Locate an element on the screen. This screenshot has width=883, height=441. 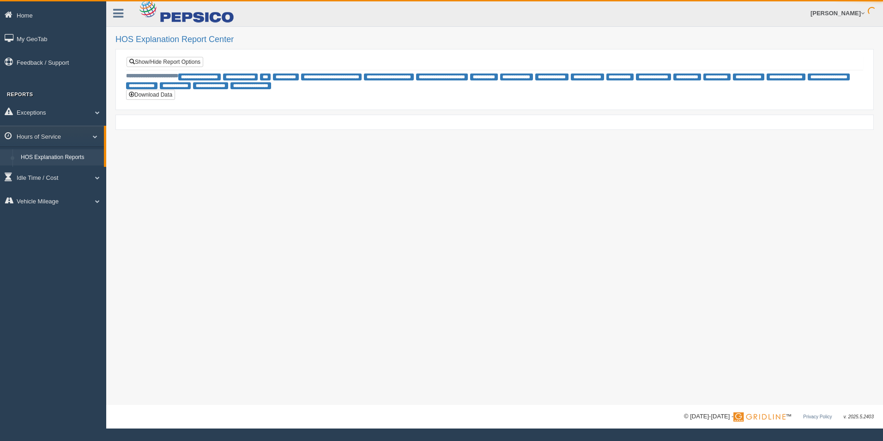
a: HOS Violation Audit Reports is located at coordinates (60, 174).